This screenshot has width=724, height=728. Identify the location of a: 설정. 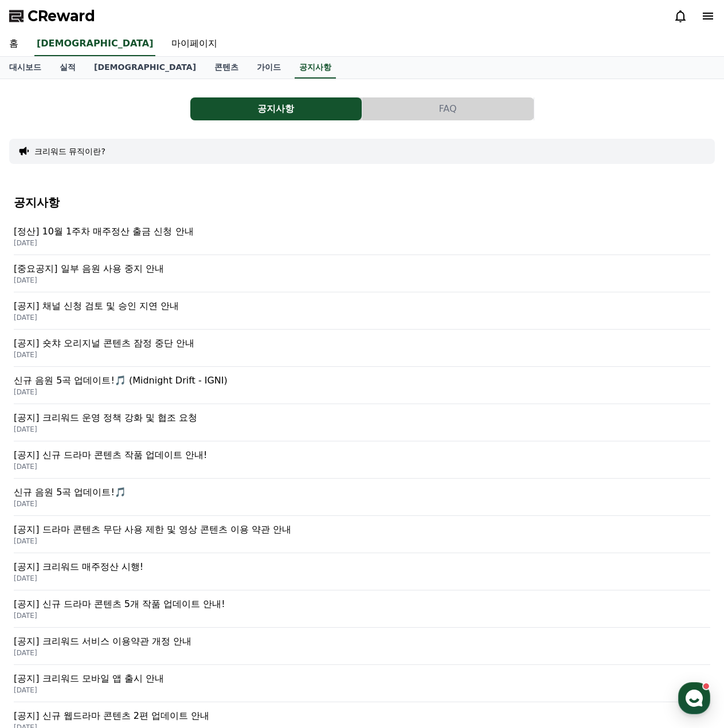
(184, 377).